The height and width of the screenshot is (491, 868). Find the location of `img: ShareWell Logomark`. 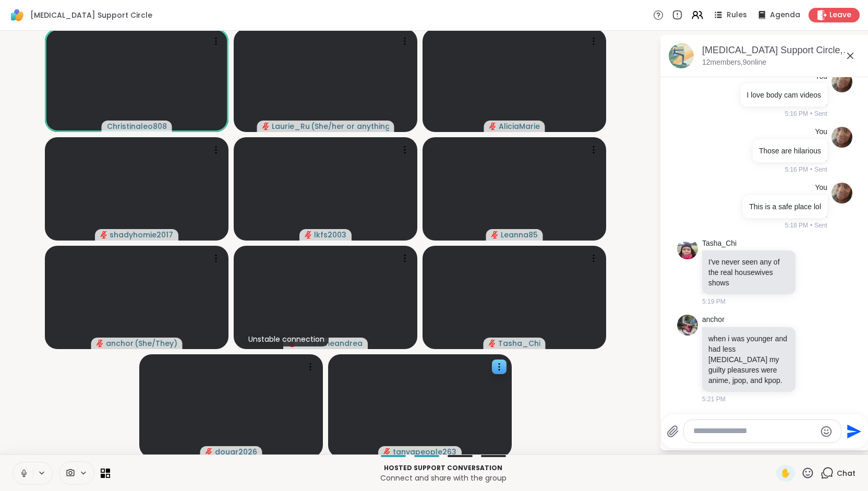

img: ShareWell Logomark is located at coordinates (17, 15).